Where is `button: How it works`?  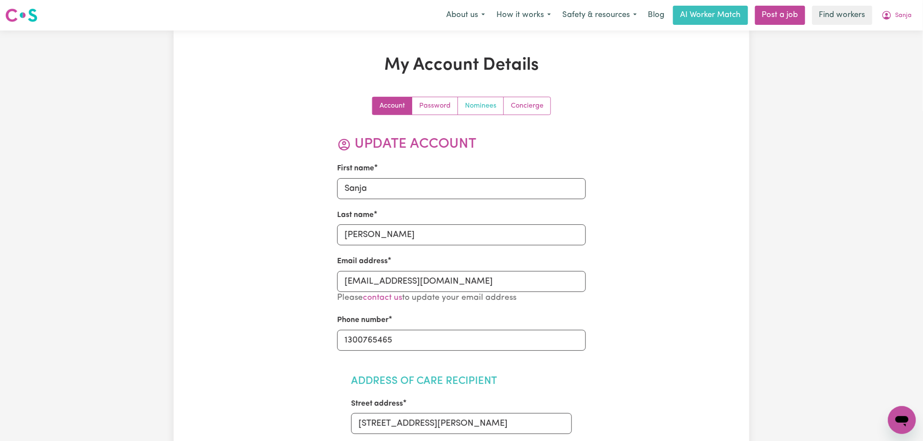
button: How it works is located at coordinates (523, 15).